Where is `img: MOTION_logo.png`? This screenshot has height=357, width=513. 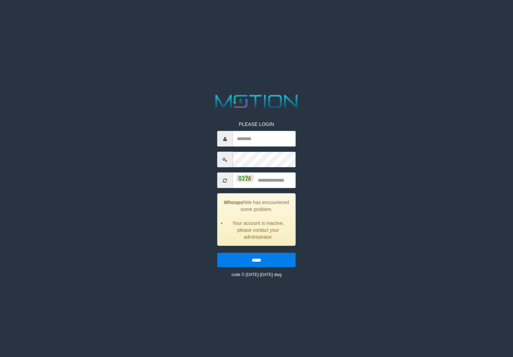
img: MOTION_logo.png is located at coordinates (257, 101).